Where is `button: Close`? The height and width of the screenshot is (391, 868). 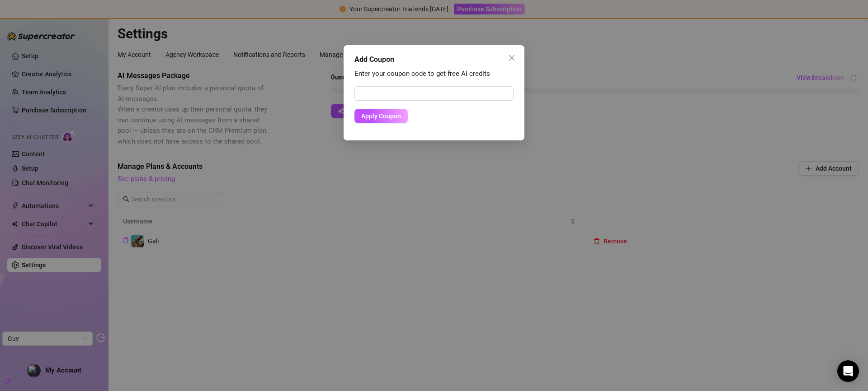
button: Close is located at coordinates (512, 58).